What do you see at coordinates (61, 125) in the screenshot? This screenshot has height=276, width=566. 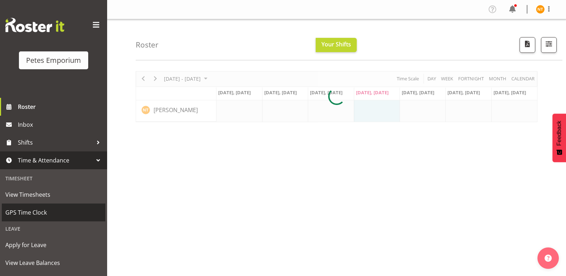 I see `span: Inbox` at bounding box center [61, 125].